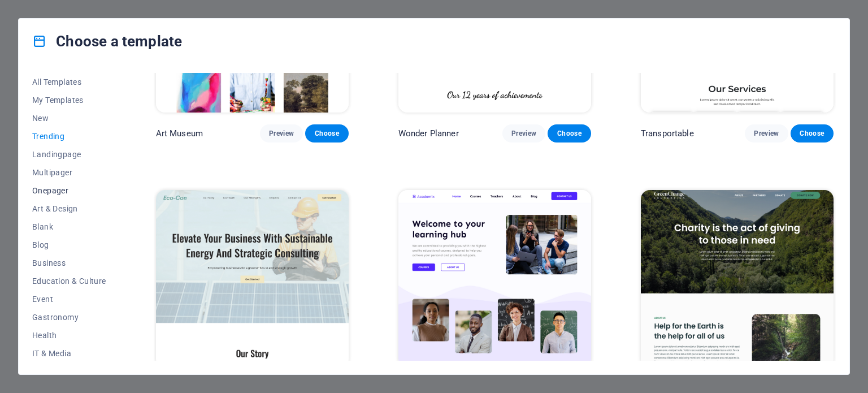 The height and width of the screenshot is (393, 868). Describe the element at coordinates (69, 245) in the screenshot. I see `button: Blog` at that location.